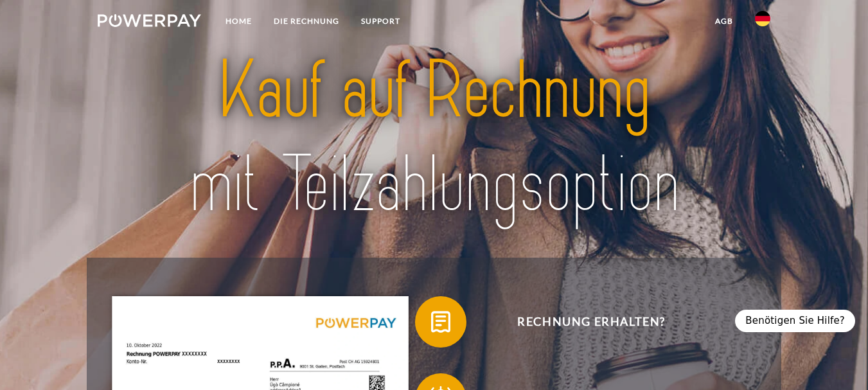 This screenshot has width=868, height=390. I want to click on img: title-powerpay_de.svg, so click(434, 138).